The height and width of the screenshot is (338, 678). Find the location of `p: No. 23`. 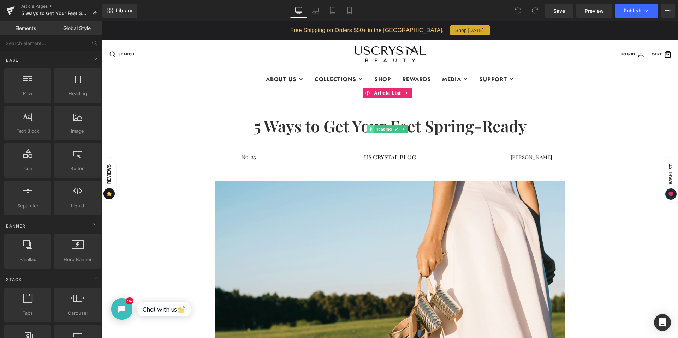

p: No. 23 is located at coordinates (147, 136).